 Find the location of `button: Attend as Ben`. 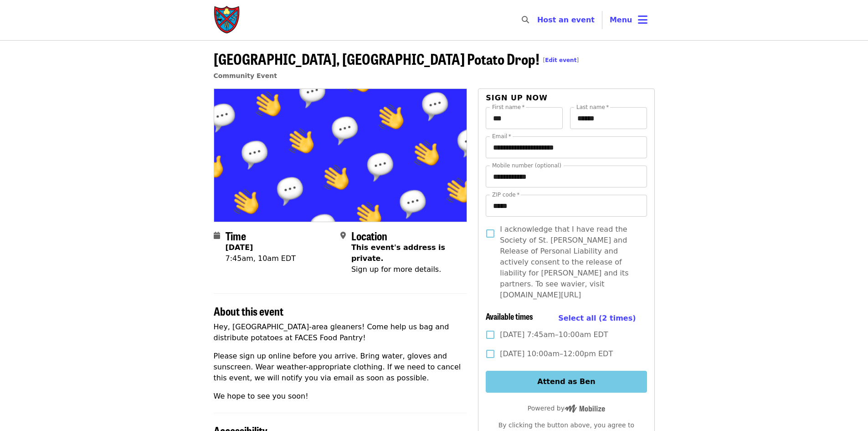

button: Attend as Ben is located at coordinates (566, 382).